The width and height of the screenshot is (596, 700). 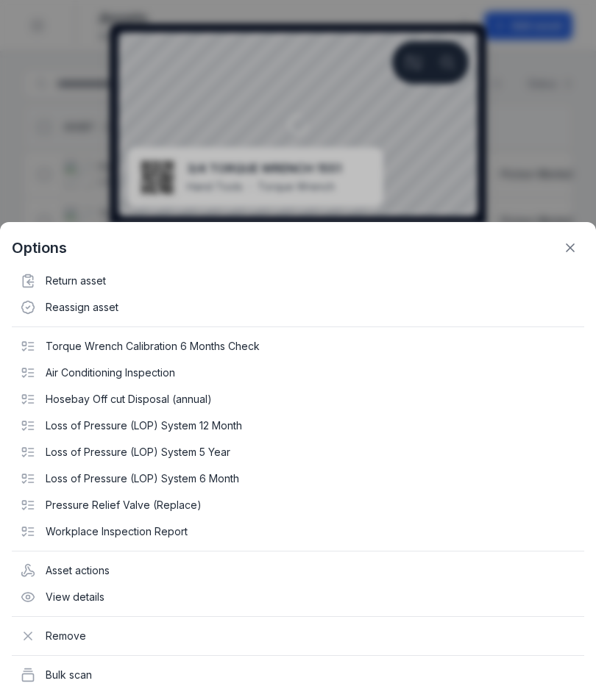 What do you see at coordinates (298, 636) in the screenshot?
I see `div: Remove` at bounding box center [298, 636].